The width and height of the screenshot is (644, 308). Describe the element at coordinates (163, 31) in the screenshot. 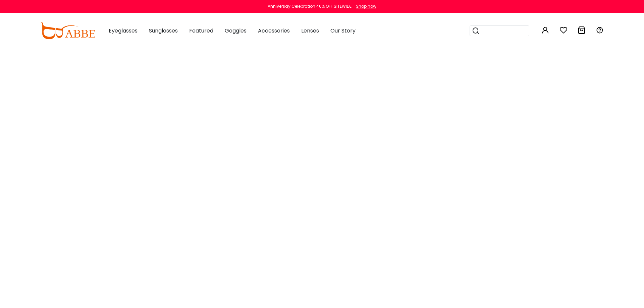

I see `span: Sunglasses` at that location.